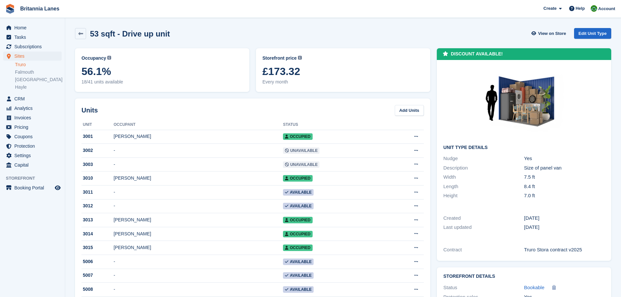 The image size is (621, 297). I want to click on h2: Storefront Details, so click(524, 276).